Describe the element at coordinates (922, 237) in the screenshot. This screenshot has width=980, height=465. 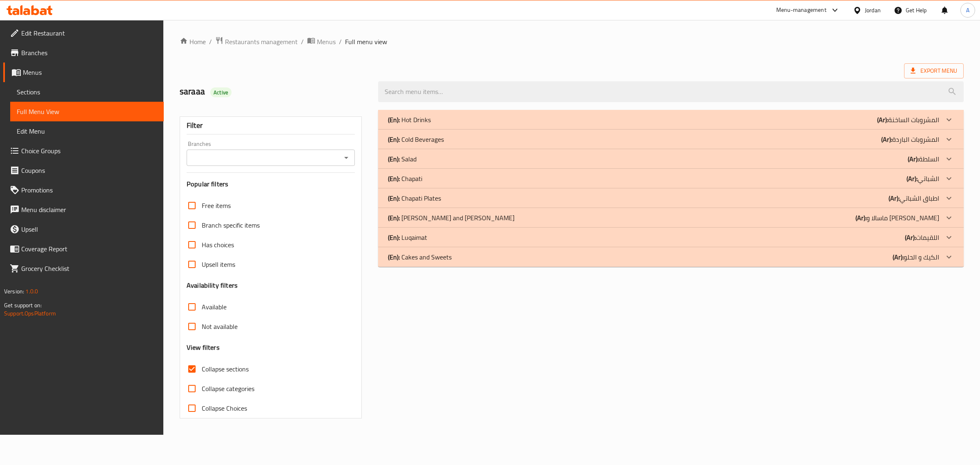
I see `p: اللقيمات` at that location.